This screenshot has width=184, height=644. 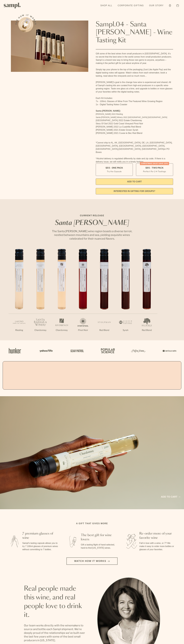 I want to click on img: Artboard_6_04f9a106-072f-468a-bdd7-f11783b05722_x450.png, so click(x=46, y=351).